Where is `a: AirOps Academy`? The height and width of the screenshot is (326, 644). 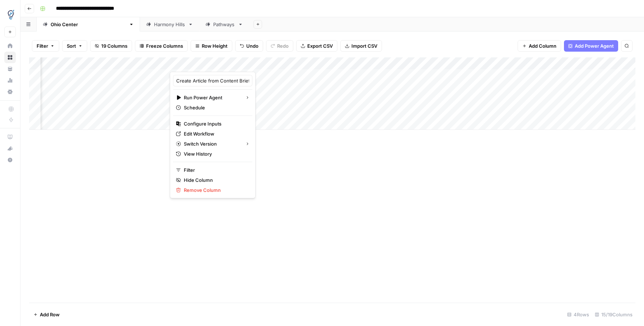 a: AirOps Academy is located at coordinates (10, 137).